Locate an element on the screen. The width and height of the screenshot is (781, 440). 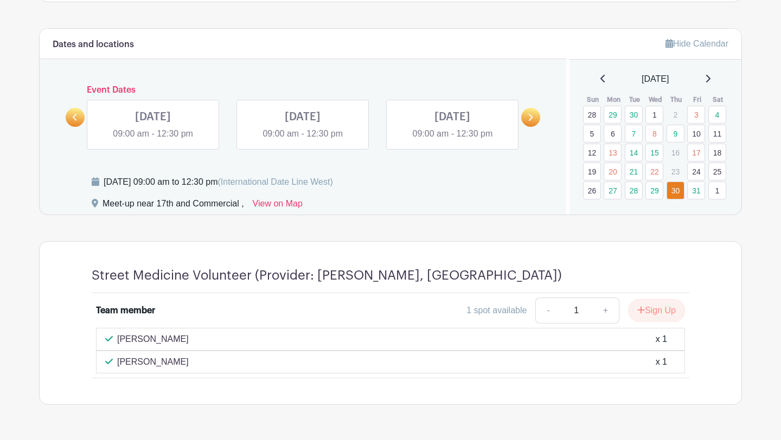
a: 9 is located at coordinates (675, 133).